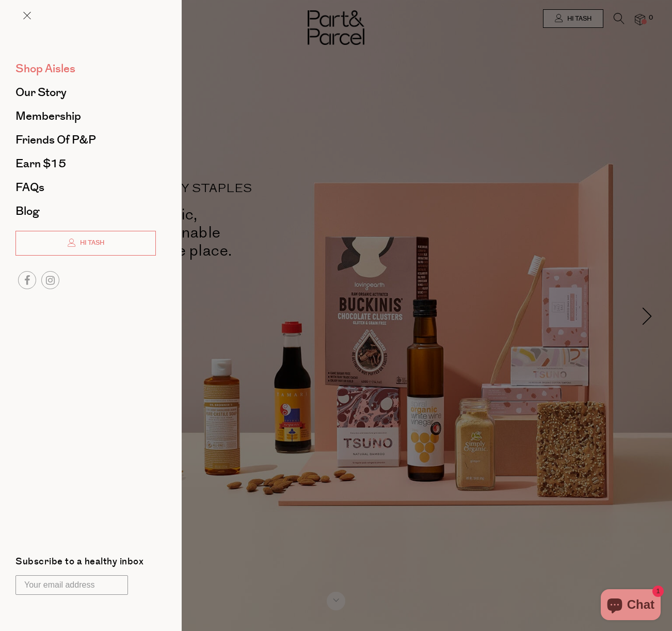 The width and height of the screenshot is (672, 631). What do you see at coordinates (86, 187) in the screenshot?
I see `a: FAQs` at bounding box center [86, 187].